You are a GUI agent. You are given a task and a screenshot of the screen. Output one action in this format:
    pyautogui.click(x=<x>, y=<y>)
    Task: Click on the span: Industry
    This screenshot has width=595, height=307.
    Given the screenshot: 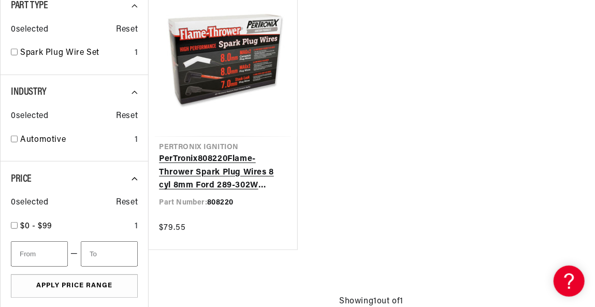 What is the action you would take?
    pyautogui.click(x=28, y=92)
    